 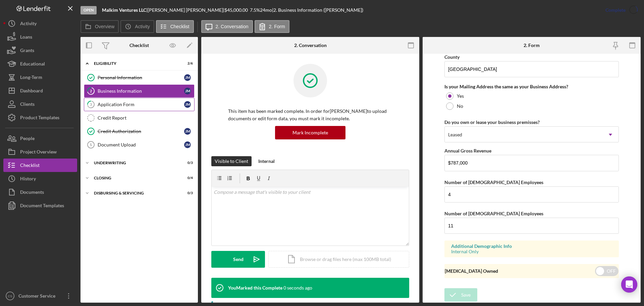 What do you see at coordinates (139, 131) in the screenshot?
I see `a: Credit AuthorizationJM` at bounding box center [139, 131].